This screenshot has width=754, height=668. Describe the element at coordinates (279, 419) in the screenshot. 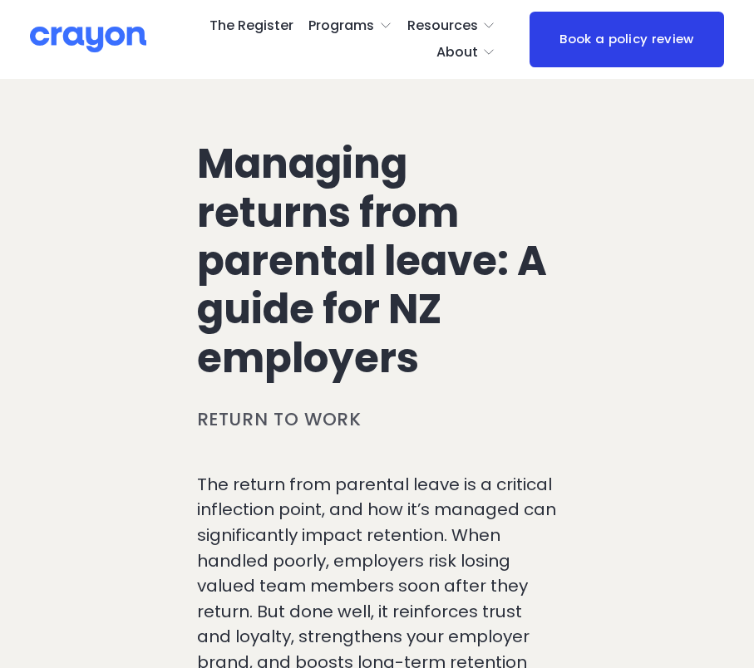

I see `a: Return to work` at that location.